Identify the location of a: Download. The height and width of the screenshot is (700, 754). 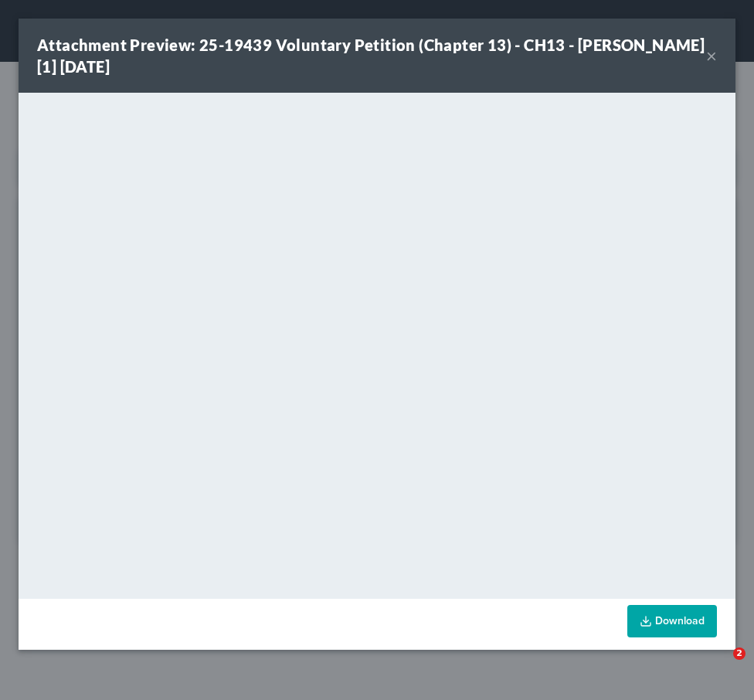
(672, 622).